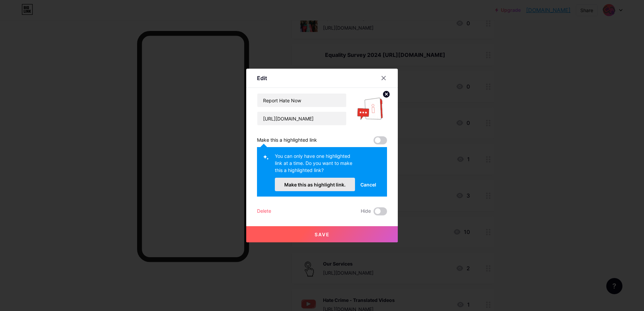  I want to click on div: Edit, so click(262, 78).